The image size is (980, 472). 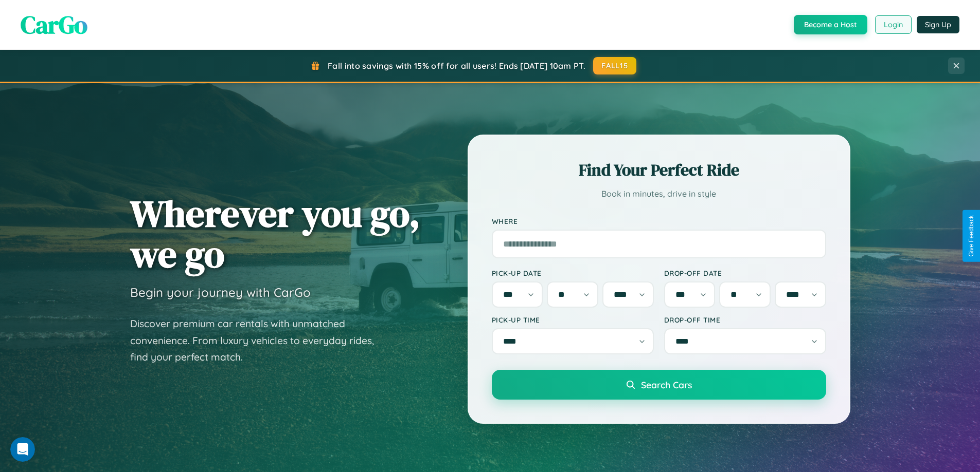 I want to click on p: Book in minutes, drive in style, so click(x=659, y=194).